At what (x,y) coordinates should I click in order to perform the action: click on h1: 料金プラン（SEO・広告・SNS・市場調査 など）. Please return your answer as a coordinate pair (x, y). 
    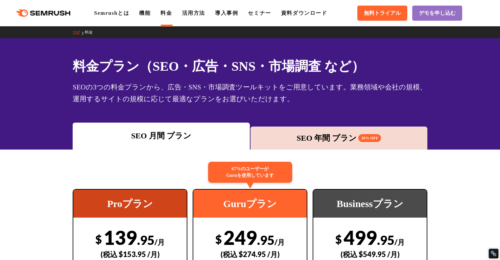
    Looking at the image, I should click on (250, 66).